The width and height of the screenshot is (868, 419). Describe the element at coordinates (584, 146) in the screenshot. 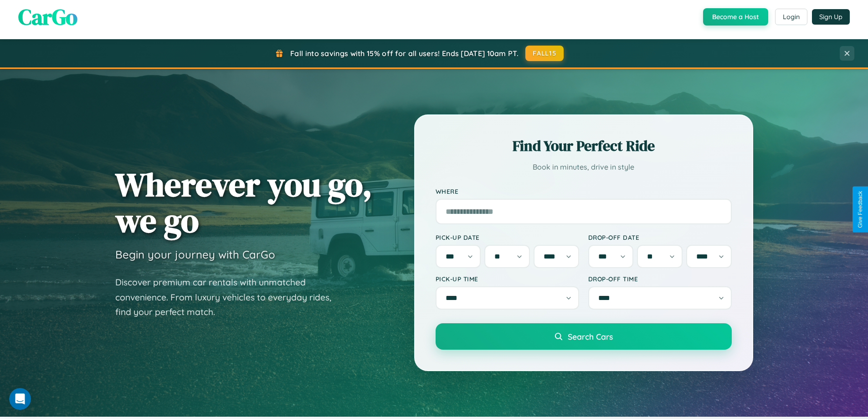

I see `h2: Find Your Perfect Ride` at that location.